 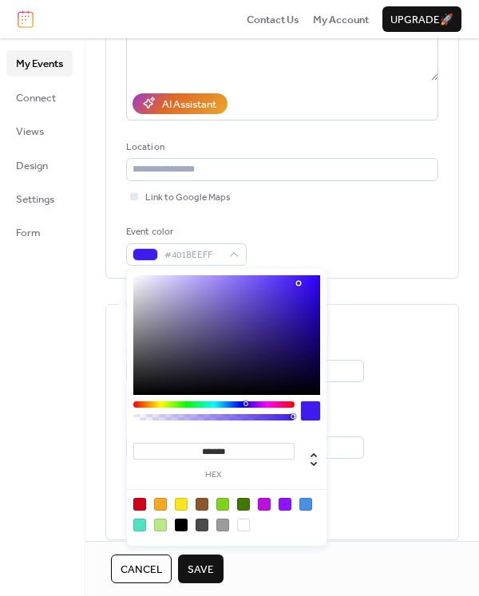 I want to click on div: Event color, so click(x=184, y=232).